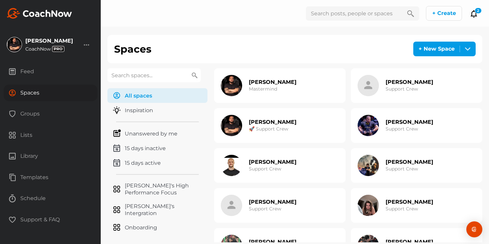  Describe the element at coordinates (143, 163) in the screenshot. I see `p: 15 days active` at that location.